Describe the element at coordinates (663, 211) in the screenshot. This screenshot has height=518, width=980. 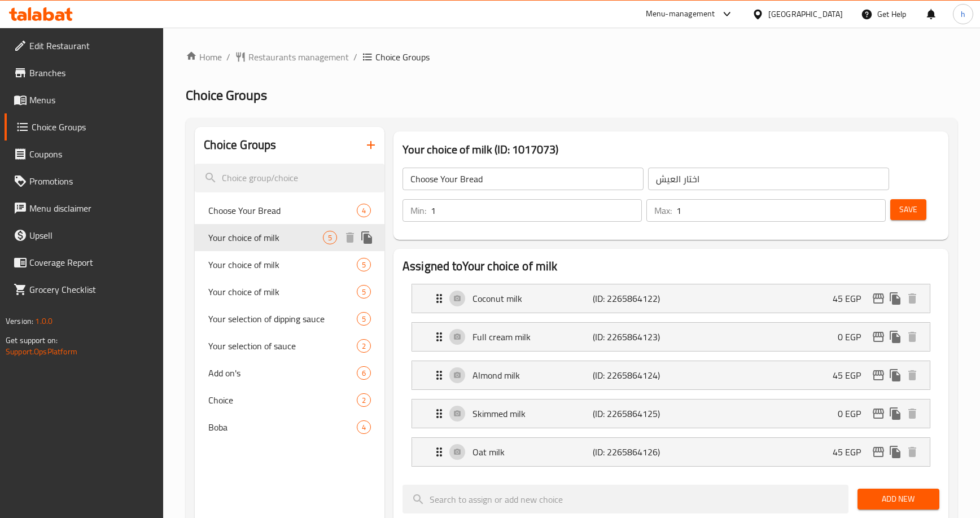
I see `p: Max:` at that location.